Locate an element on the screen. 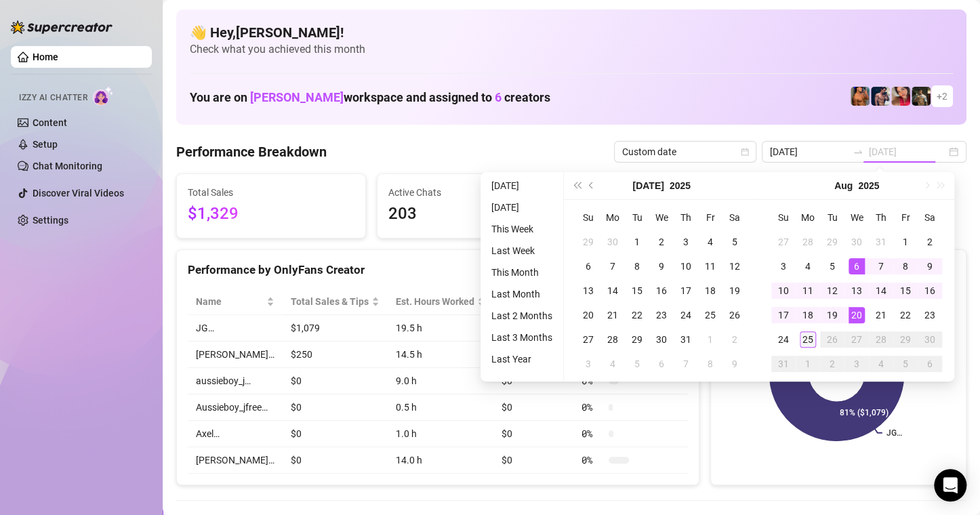 The image size is (980, 515). div: 25 is located at coordinates (710, 315).